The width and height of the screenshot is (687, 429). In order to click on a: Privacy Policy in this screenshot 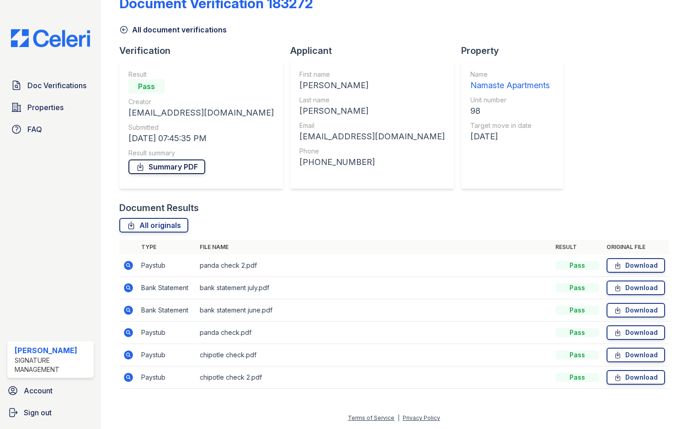, I will do `click(421, 418)`.